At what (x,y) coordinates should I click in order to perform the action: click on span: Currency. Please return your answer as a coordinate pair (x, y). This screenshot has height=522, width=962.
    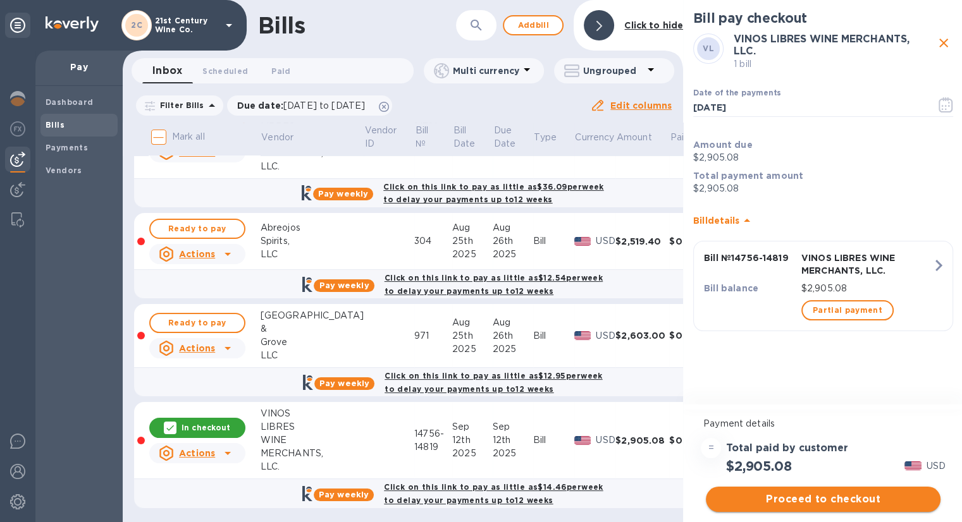
    Looking at the image, I should click on (594, 137).